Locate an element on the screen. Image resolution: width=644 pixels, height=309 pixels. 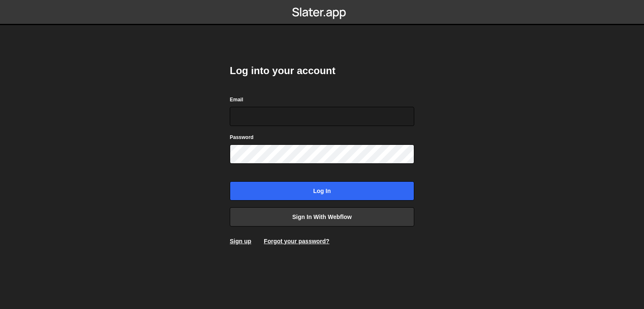
label: Password is located at coordinates (242, 137).